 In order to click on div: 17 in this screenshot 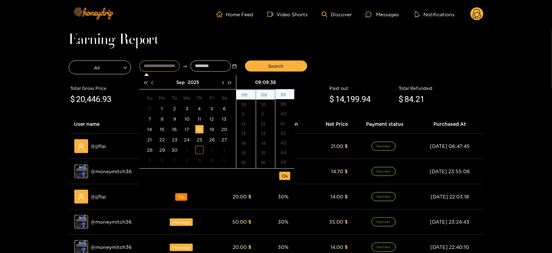, I will do `click(246, 172)`.